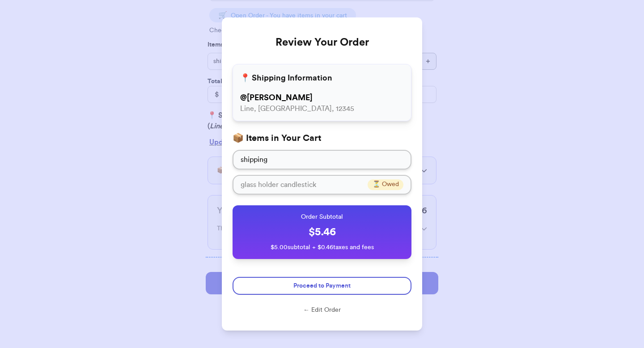  What do you see at coordinates (322, 286) in the screenshot?
I see `span: Proceed to Payment` at bounding box center [322, 286].